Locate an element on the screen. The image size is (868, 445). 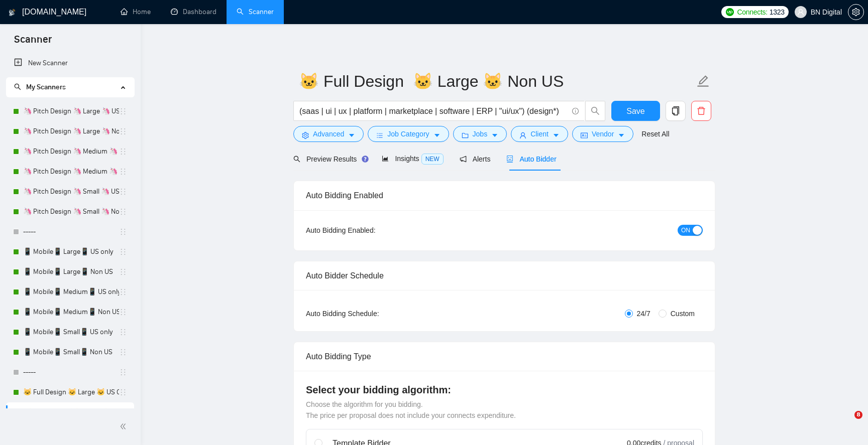
div: Auto Bidder Schedule is located at coordinates (505, 275).